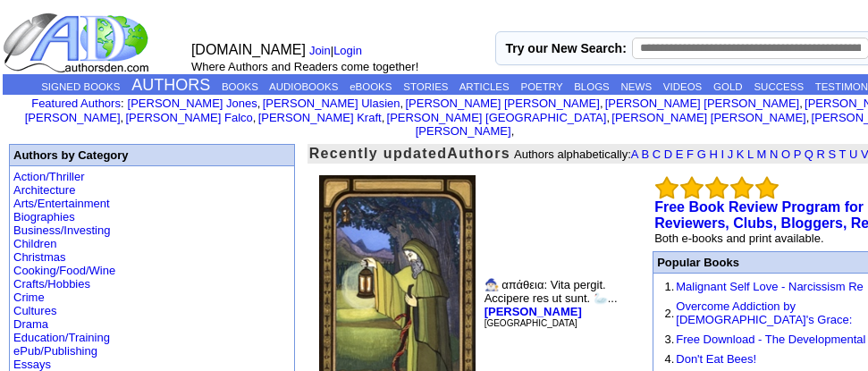 This screenshot has height=371, width=868. I want to click on a: O, so click(786, 154).